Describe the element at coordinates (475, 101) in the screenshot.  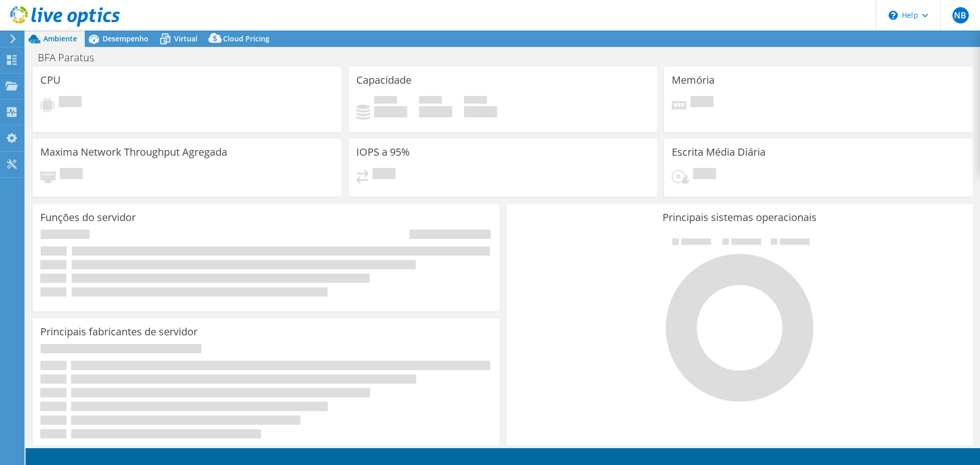
I see `span: Total` at that location.